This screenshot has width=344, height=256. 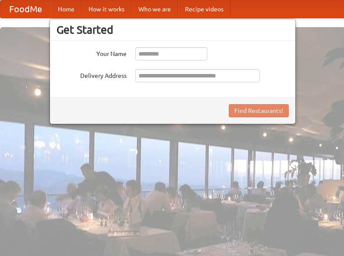 I want to click on a: FoodMe, so click(x=25, y=9).